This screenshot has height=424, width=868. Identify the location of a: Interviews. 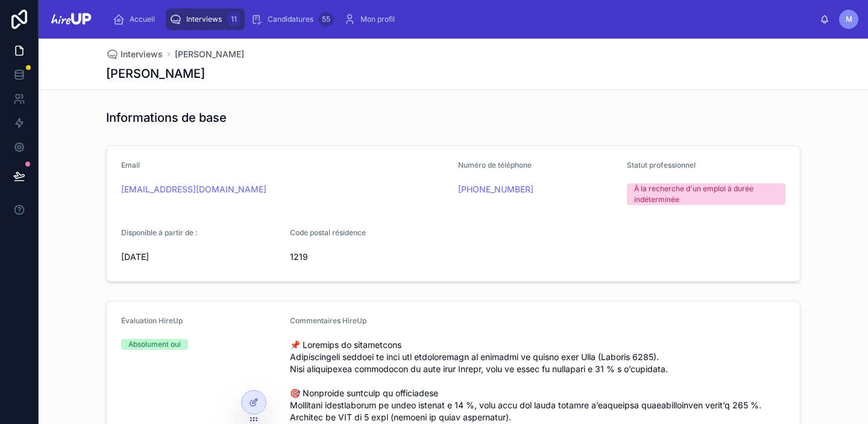
(134, 54).